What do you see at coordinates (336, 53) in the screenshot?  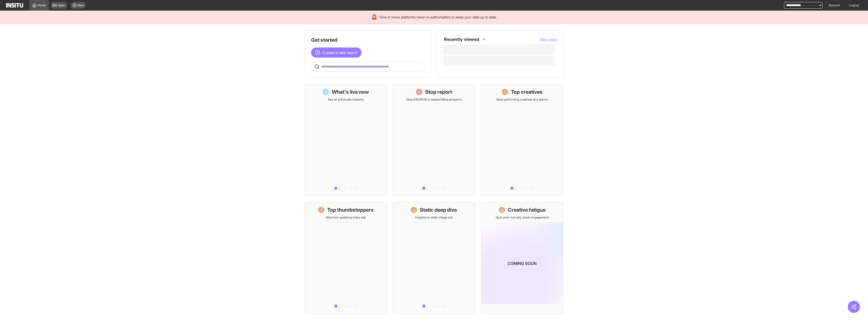 I see `button: Create a new report` at bounding box center [336, 53].